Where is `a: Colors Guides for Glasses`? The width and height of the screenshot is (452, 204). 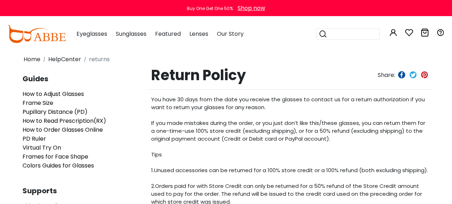
a: Colors Guides for Glasses is located at coordinates (58, 165).